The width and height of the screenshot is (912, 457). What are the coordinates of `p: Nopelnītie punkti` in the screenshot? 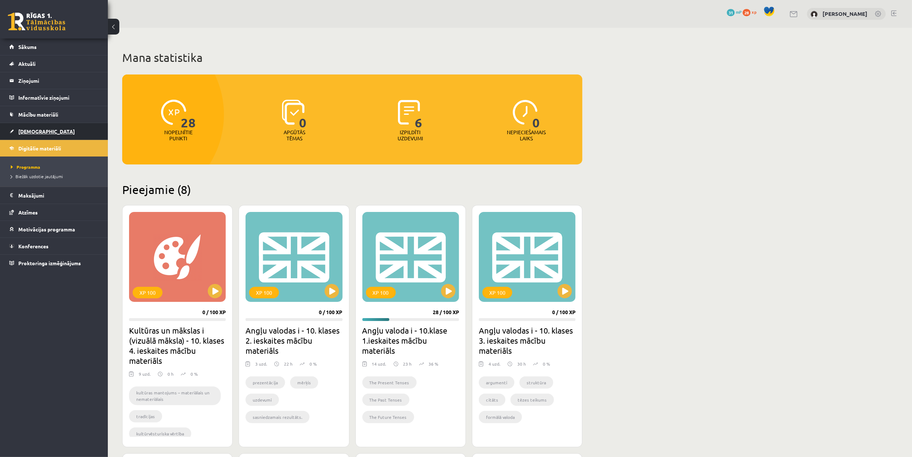 It's located at (178, 135).